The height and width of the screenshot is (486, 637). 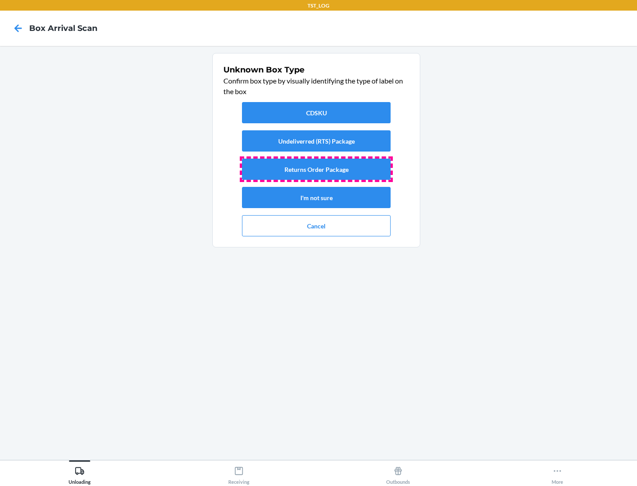 What do you see at coordinates (316, 226) in the screenshot?
I see `button: Cancel` at bounding box center [316, 226].